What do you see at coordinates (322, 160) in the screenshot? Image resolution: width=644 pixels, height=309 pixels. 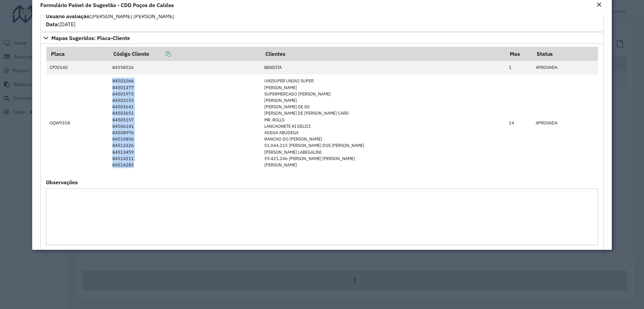 I see `div: Mapas Sugeridos: Placa-Cliente` at bounding box center [322, 160].